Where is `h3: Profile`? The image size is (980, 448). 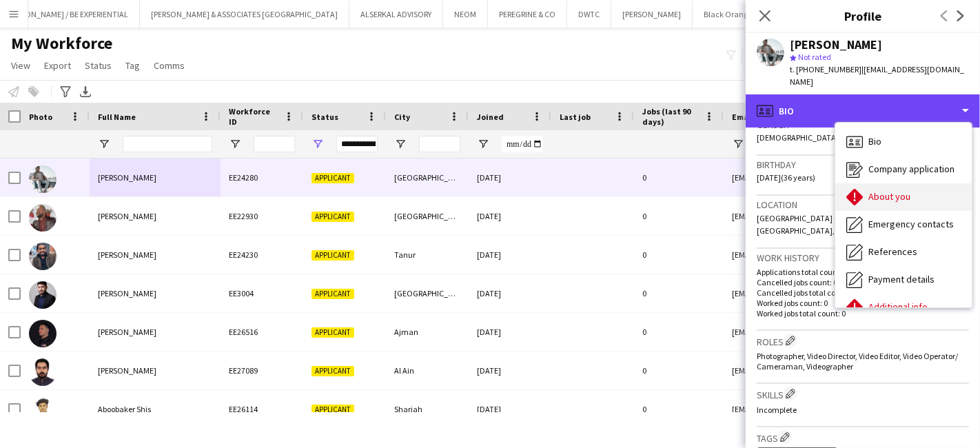
h3: Profile is located at coordinates (863, 16).